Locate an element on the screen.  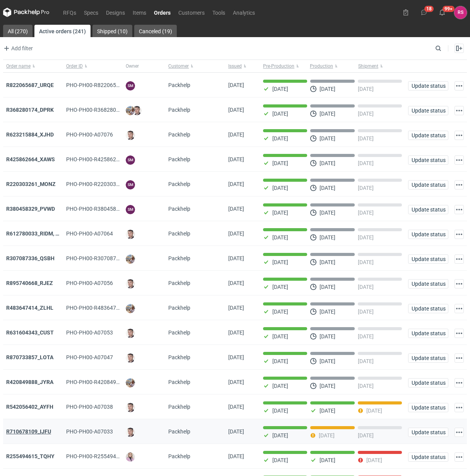
span: 24/07/2025 is located at coordinates (236, 431).